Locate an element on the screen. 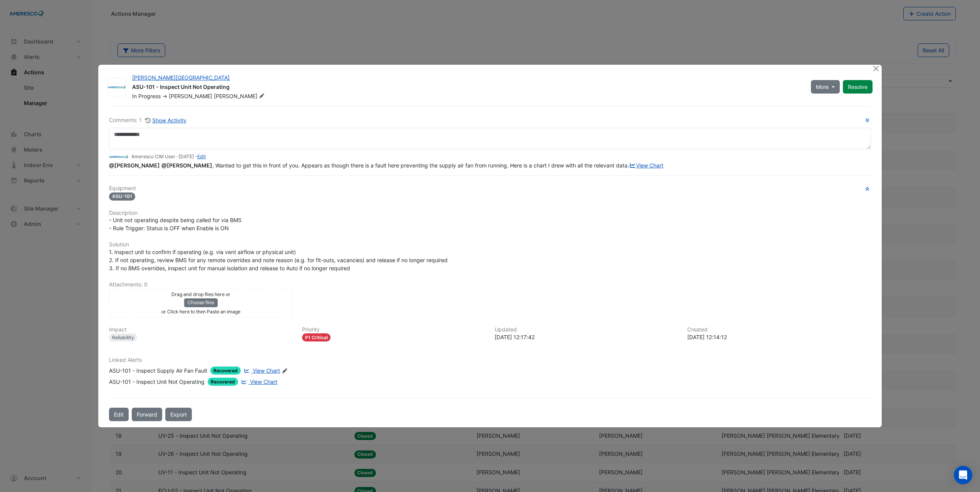 Image resolution: width=980 pixels, height=492 pixels. div: Open Intercom Messenger is located at coordinates (963, 475).